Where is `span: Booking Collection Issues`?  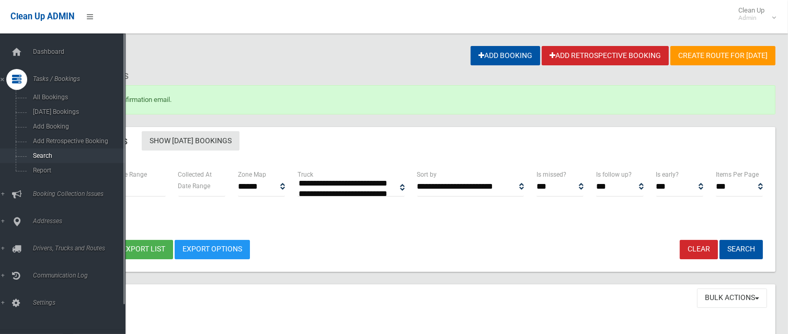 span: Booking Collection Issues is located at coordinates (82, 194).